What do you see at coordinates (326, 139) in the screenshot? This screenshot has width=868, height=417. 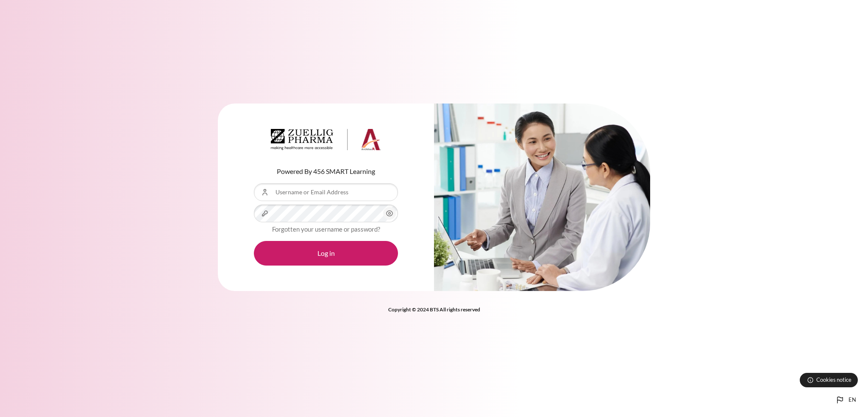 I see `img: Architeck` at bounding box center [326, 139].